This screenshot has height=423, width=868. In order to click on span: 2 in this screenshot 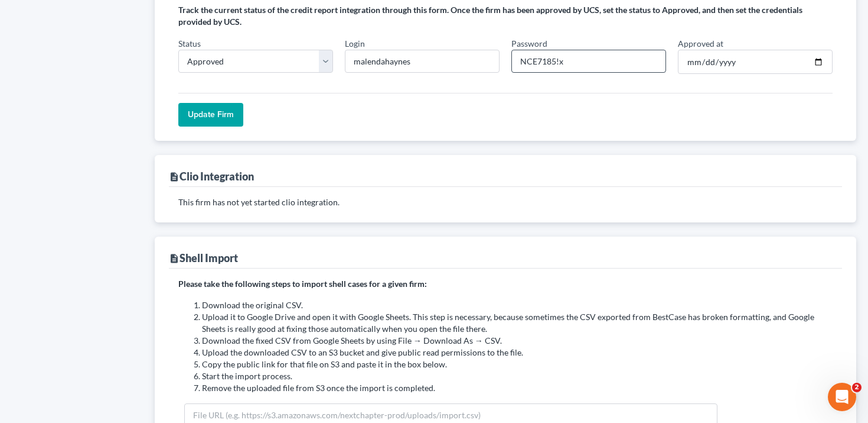, I will do `click(857, 387)`.